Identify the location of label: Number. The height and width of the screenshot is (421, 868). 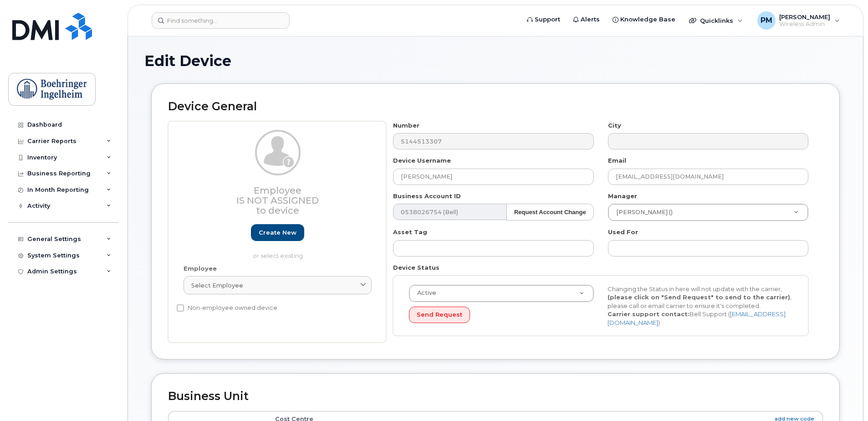
(406, 125).